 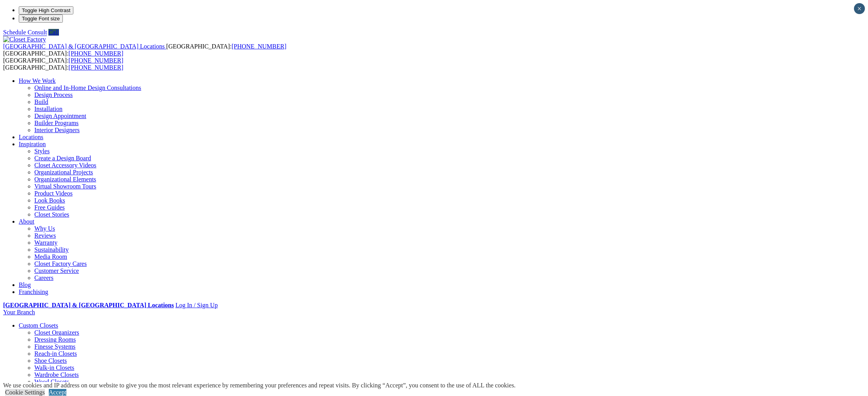 What do you see at coordinates (259, 385) in the screenshot?
I see `div: We use cookies and IP address on our website to give you the most relevant experience by remember...` at bounding box center [259, 385].